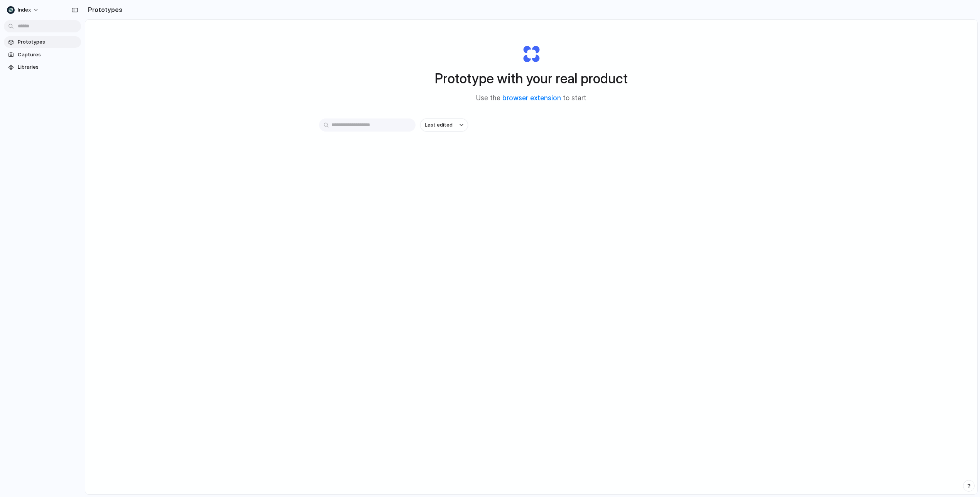 The height and width of the screenshot is (497, 980). Describe the element at coordinates (439, 125) in the screenshot. I see `span: Last edited` at that location.